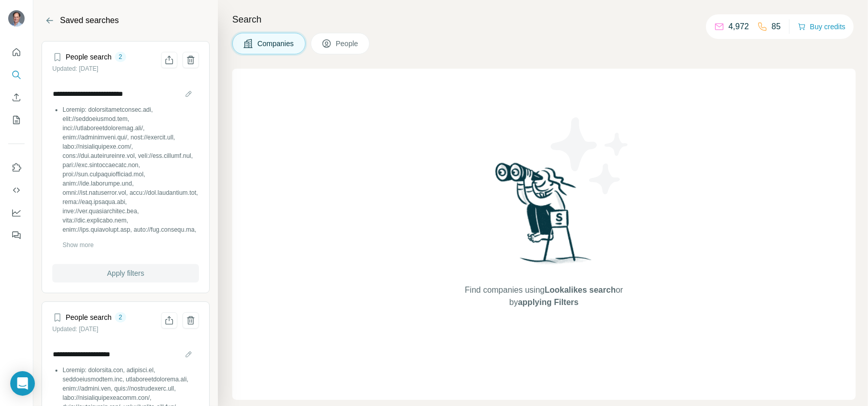 The width and height of the screenshot is (868, 406). Describe the element at coordinates (580, 289) in the screenshot. I see `span: Lookalikes search` at that location.